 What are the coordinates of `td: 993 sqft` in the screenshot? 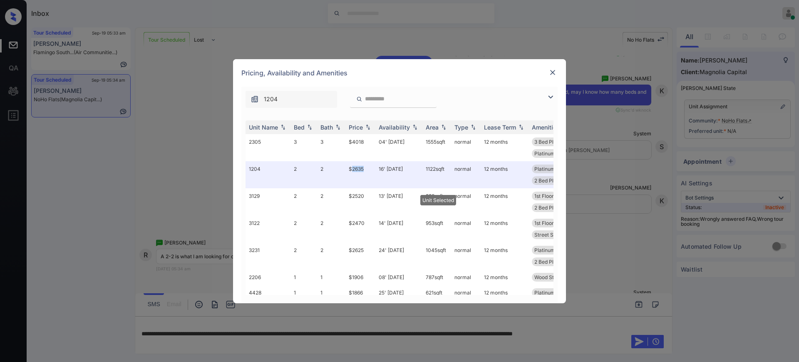 It's located at (437, 201).